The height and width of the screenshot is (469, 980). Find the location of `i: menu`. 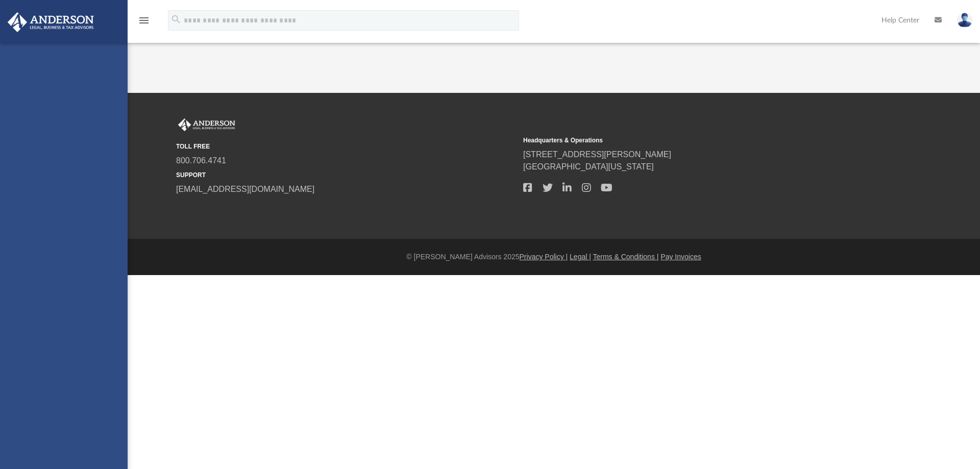

i: menu is located at coordinates (144, 20).